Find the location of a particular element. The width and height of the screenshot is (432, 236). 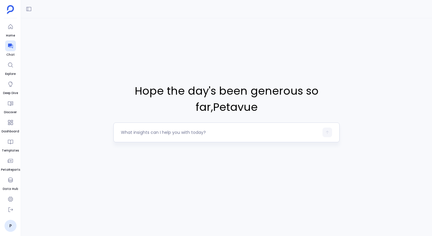

a: Explore is located at coordinates (11, 68).